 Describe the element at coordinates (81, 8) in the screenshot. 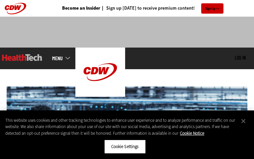

I see `a: Become an Insider` at that location.